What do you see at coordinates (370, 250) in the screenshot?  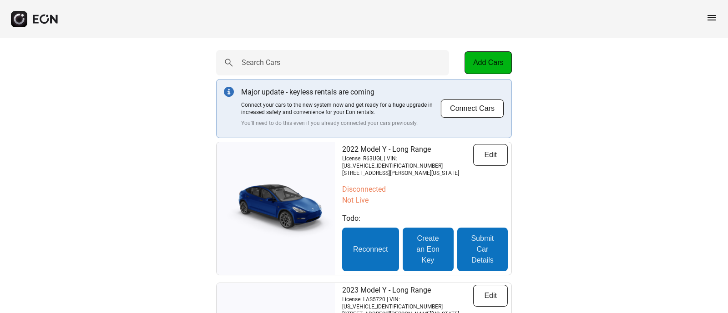 I see `button: Reconnect` at bounding box center [370, 250].